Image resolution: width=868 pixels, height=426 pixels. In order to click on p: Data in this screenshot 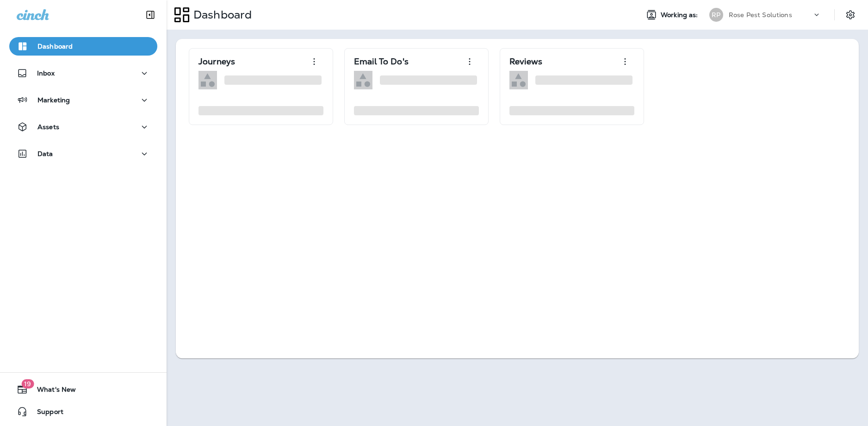, I will do `click(45, 153)`.